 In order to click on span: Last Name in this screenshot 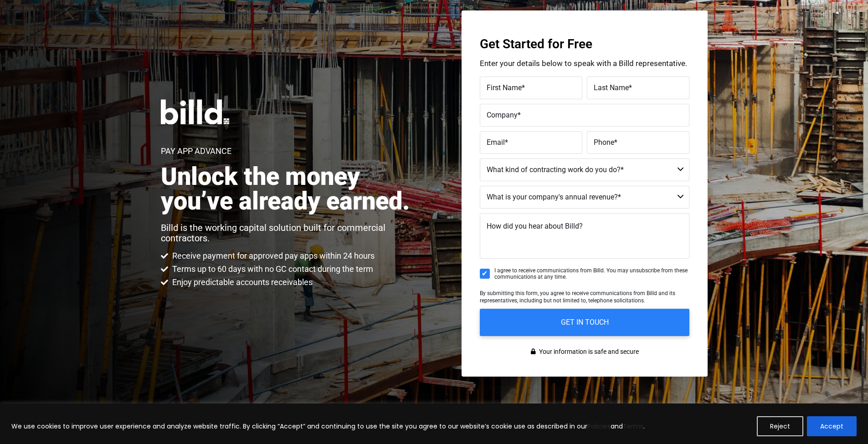, I will do `click(610, 87)`.